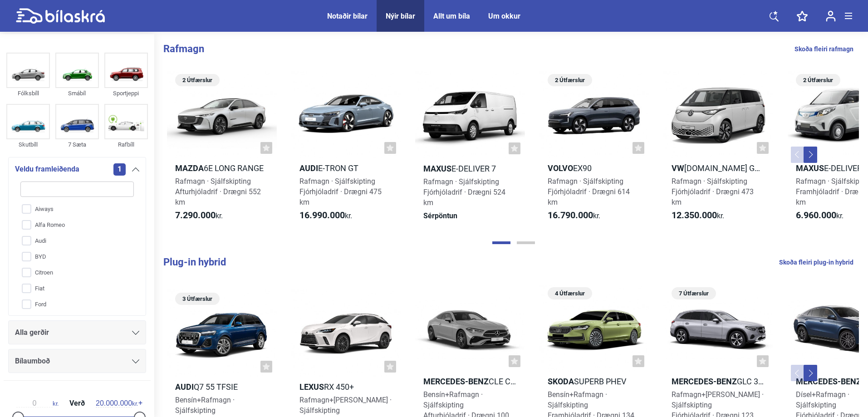 The width and height of the screenshot is (868, 417). I want to click on a: 2 ÚtfærslurVolvoEX90Rafmagn · SjálfskiptingFjórhjóladrif · Drægni 614 km16.790.000kr., so click(594, 150).